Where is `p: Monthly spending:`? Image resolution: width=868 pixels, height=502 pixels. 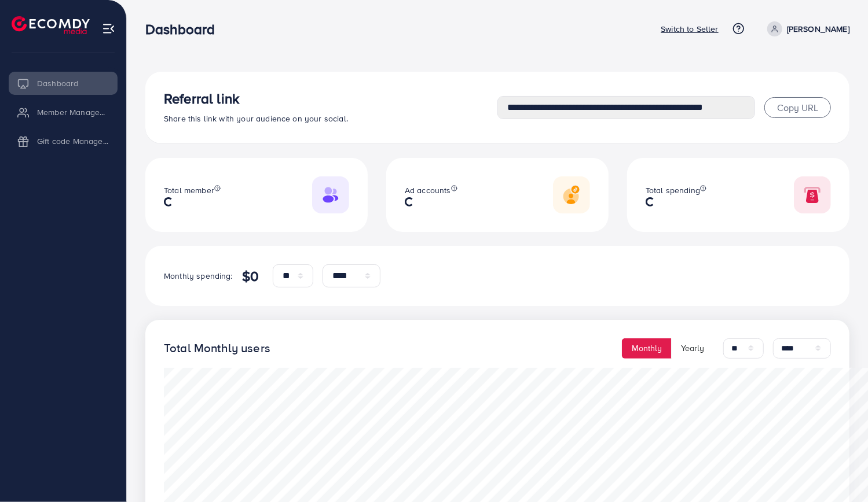
p: Monthly spending: is located at coordinates (198, 276).